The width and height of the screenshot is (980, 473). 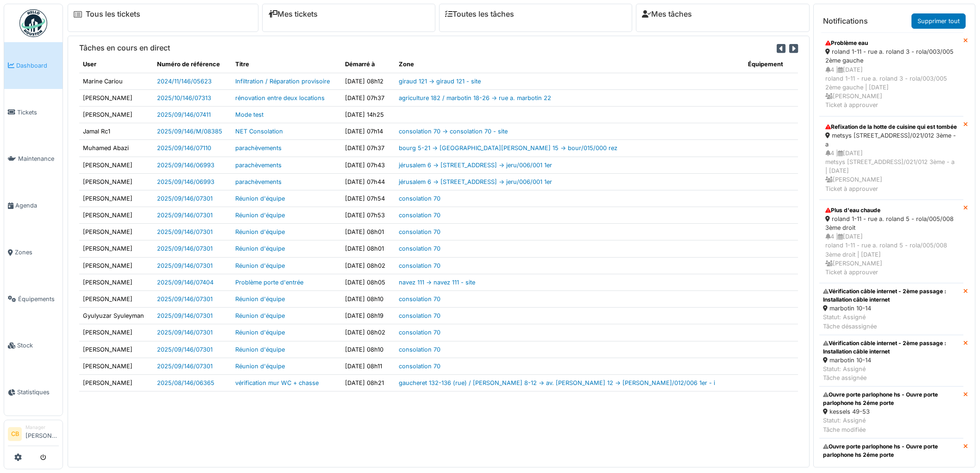 I want to click on a: Toutes les tâches, so click(x=479, y=14).